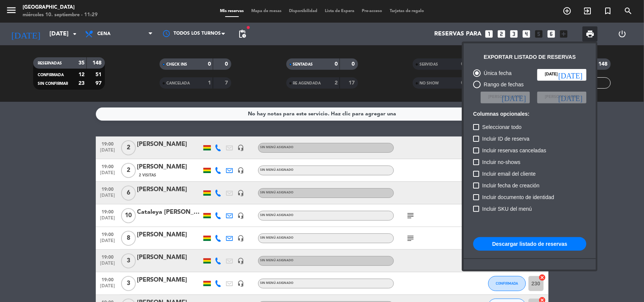 The image size is (644, 302). What do you see at coordinates (506, 139) in the screenshot?
I see `span: Incluir ID de reserva` at bounding box center [506, 139].